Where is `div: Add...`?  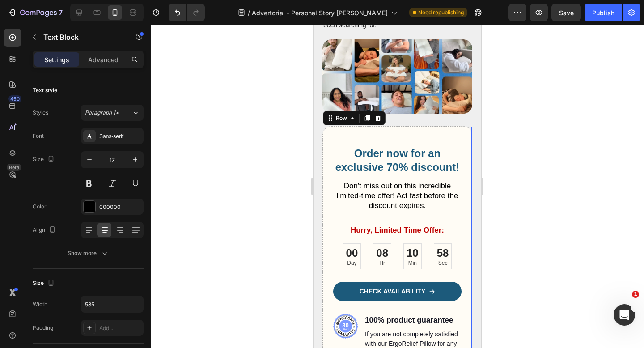 div: Add... is located at coordinates (121, 328).